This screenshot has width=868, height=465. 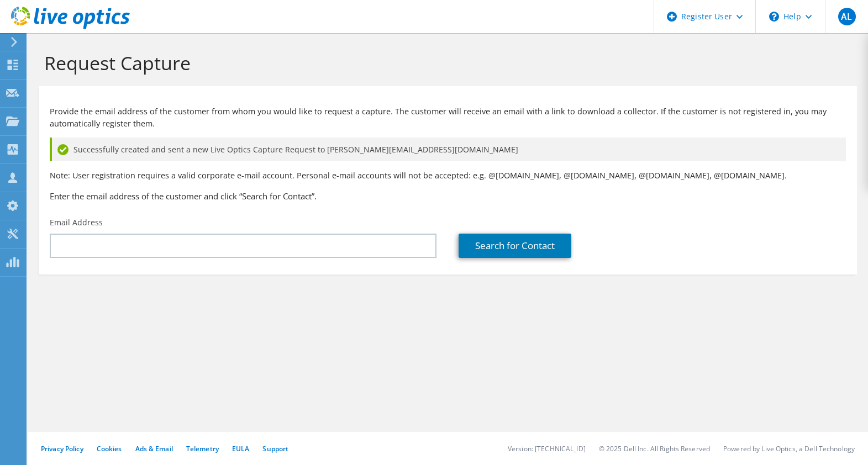 What do you see at coordinates (109, 449) in the screenshot?
I see `a: Cookies` at bounding box center [109, 449].